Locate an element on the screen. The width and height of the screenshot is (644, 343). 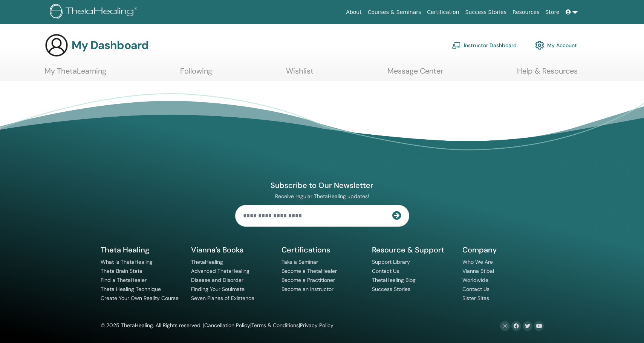
a: Message Center is located at coordinates (415, 74).